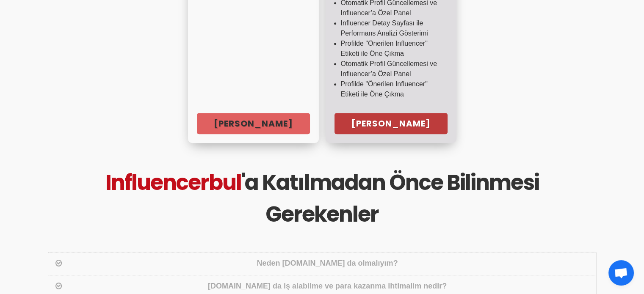  Describe the element at coordinates (173, 182) in the screenshot. I see `span: Influencerbul` at that location.